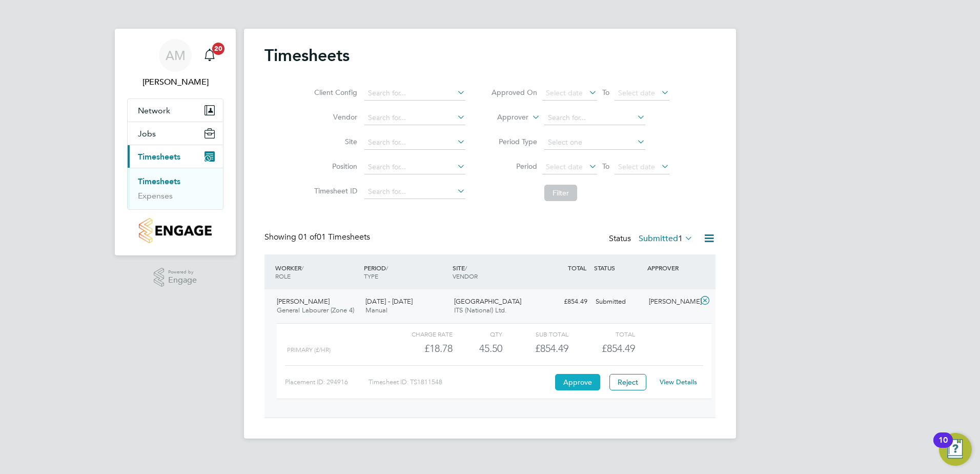 The height and width of the screenshot is (474, 980). I want to click on span: Alex Moss, so click(176, 82).